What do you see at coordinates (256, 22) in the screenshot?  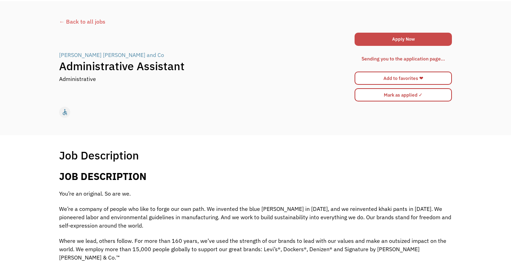 I see `div: ← Back to all jobs` at bounding box center [256, 22].